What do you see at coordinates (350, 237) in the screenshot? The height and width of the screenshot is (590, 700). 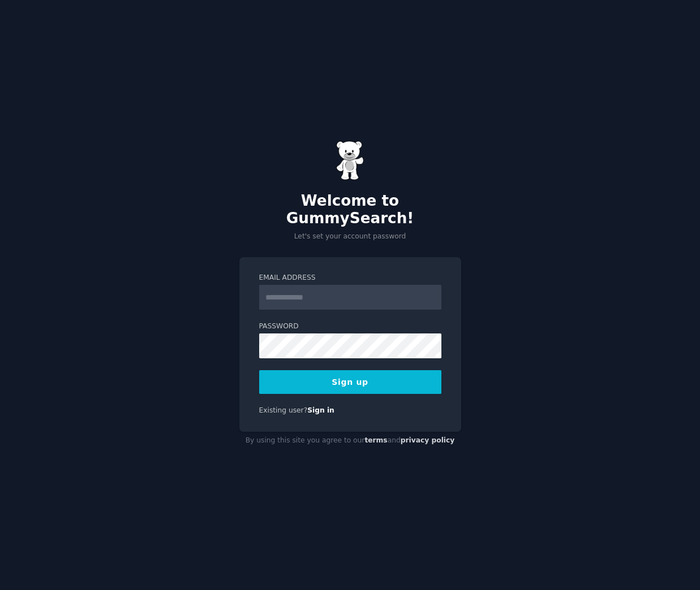 I see `p: Let's set your account password` at bounding box center [350, 237].